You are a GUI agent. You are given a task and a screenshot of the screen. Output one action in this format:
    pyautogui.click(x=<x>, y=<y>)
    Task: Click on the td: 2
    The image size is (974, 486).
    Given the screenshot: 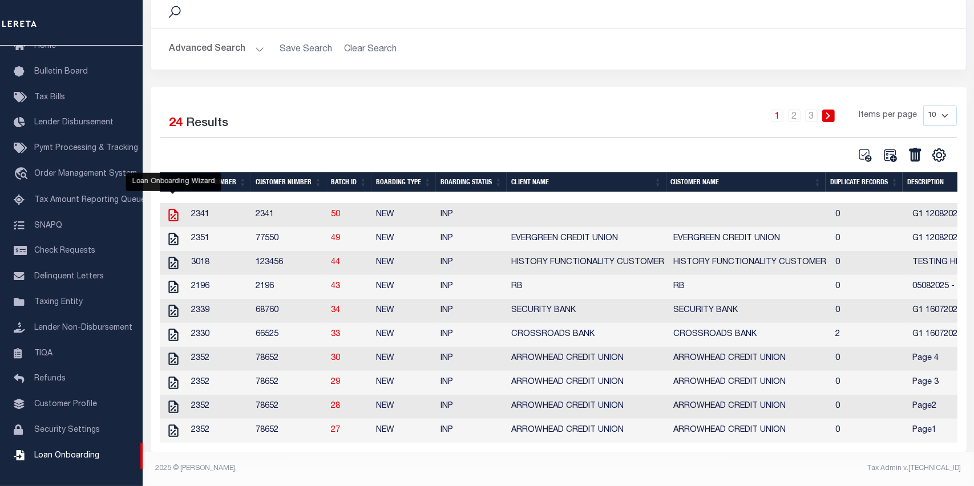 What is the action you would take?
    pyautogui.click(x=870, y=335)
    